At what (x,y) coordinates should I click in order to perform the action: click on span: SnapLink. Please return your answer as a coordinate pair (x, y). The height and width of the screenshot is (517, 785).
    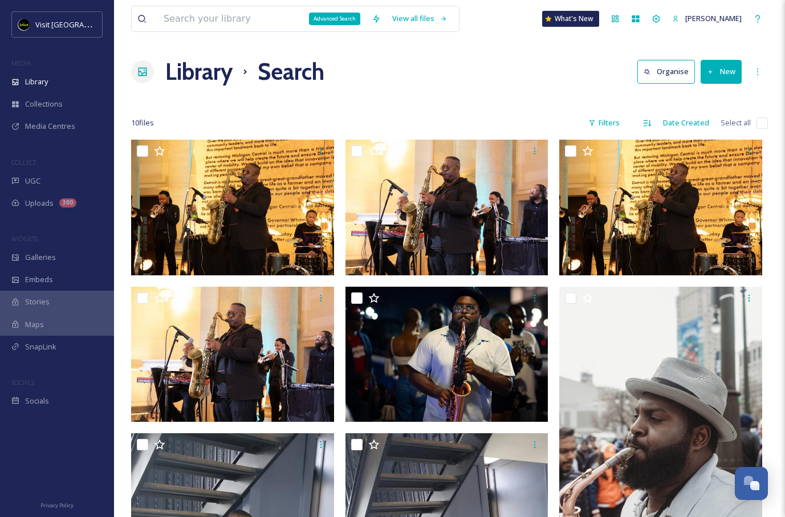
    Looking at the image, I should click on (40, 347).